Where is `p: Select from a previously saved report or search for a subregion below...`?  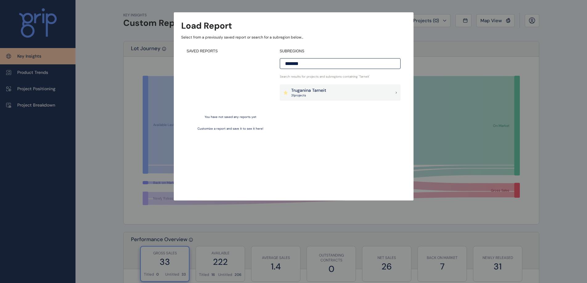
p: Select from a previously saved report or search for a subregion below... is located at coordinates (294, 37).